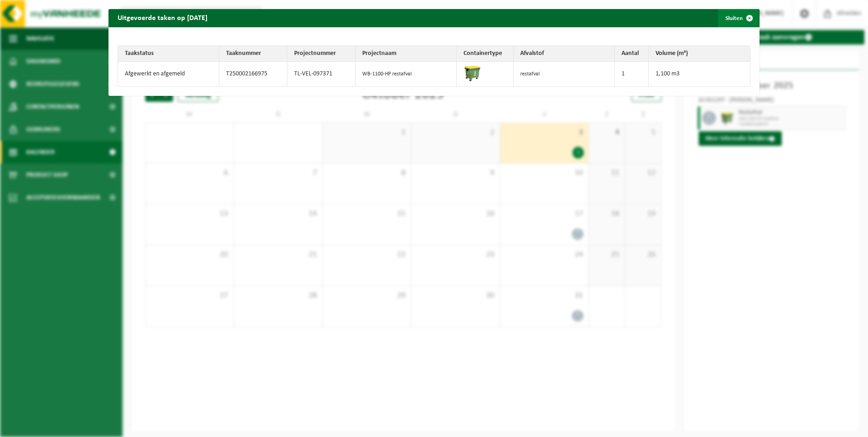 The height and width of the screenshot is (437, 868). Describe the element at coordinates (699, 74) in the screenshot. I see `td: 1,100 m3` at that location.